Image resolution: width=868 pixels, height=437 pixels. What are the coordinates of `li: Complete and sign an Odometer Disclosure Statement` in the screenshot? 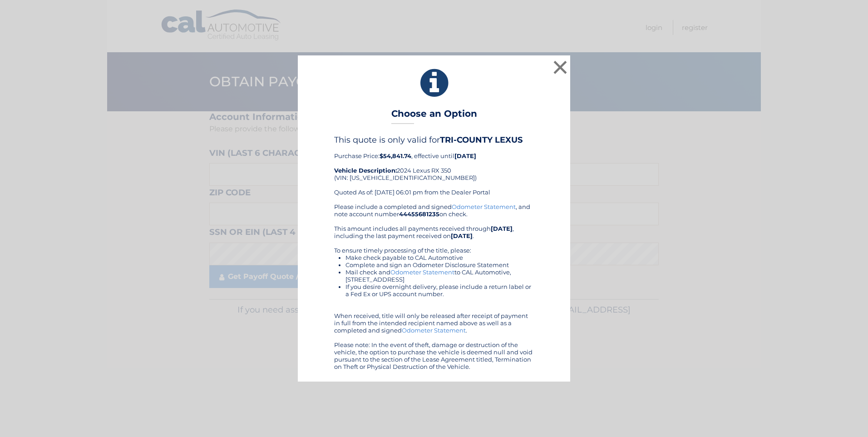 It's located at (440, 265).